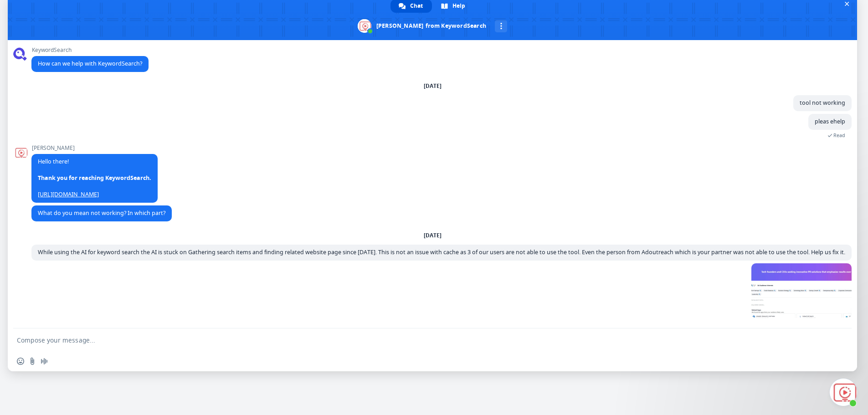 The image size is (868, 415). I want to click on span: Send a file, so click(32, 362).